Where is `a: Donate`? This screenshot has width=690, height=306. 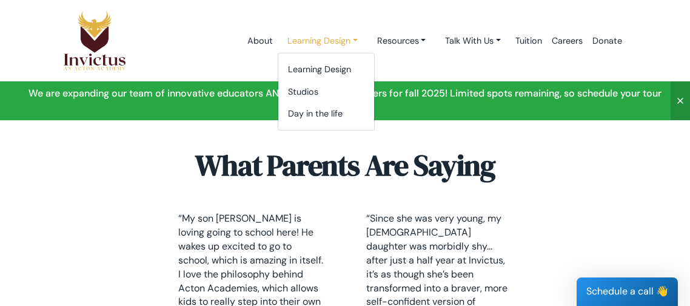 a: Donate is located at coordinates (607, 41).